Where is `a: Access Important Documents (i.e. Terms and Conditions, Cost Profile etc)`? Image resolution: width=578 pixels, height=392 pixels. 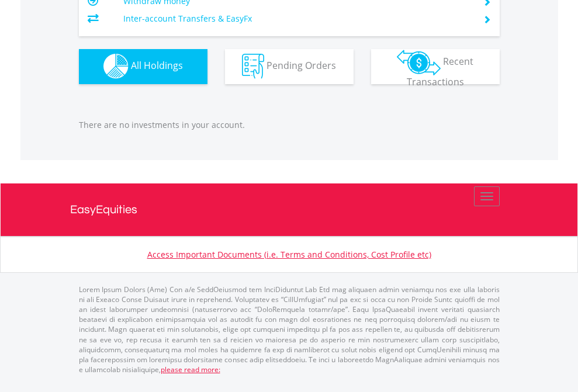 a: Access Important Documents (i.e. Terms and Conditions, Cost Profile etc) is located at coordinates (289, 254).